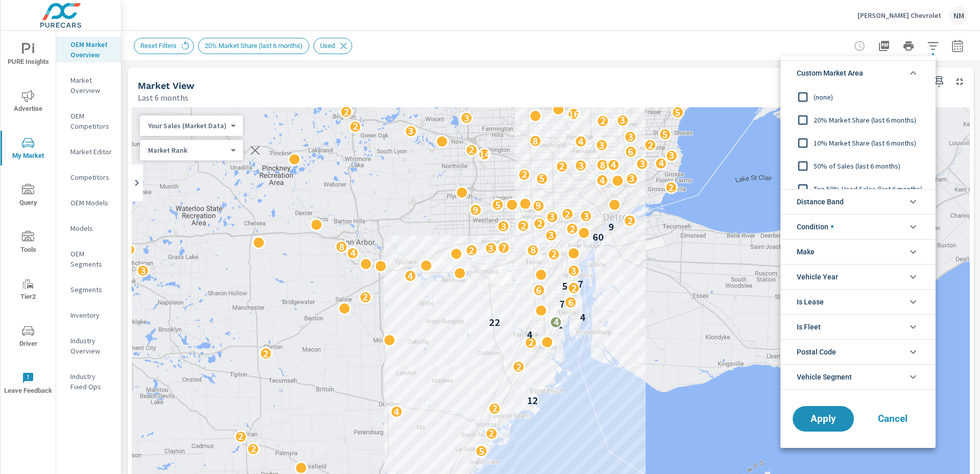 Image resolution: width=980 pixels, height=474 pixels. Describe the element at coordinates (816, 352) in the screenshot. I see `span: Postal Code` at that location.